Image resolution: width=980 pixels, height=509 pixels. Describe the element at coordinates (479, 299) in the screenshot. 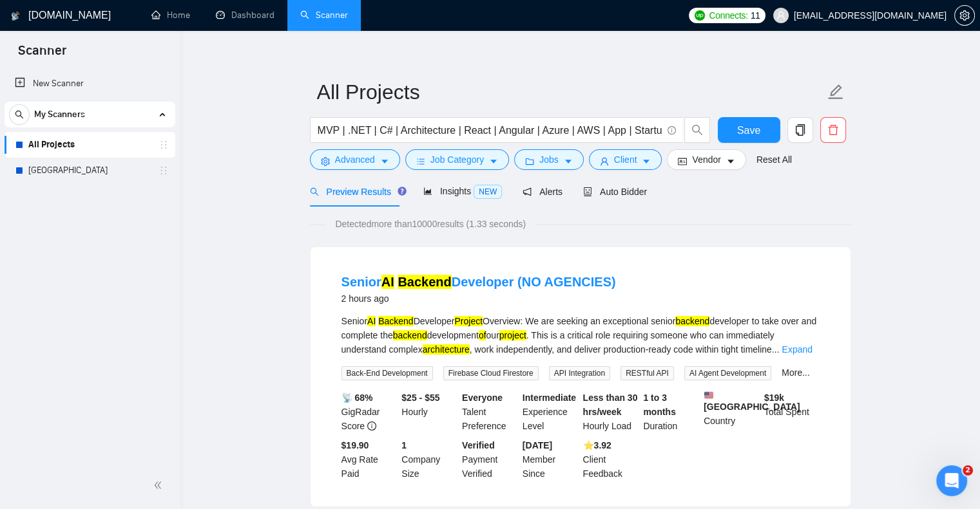

I see `div: 2 hours ago` at that location.